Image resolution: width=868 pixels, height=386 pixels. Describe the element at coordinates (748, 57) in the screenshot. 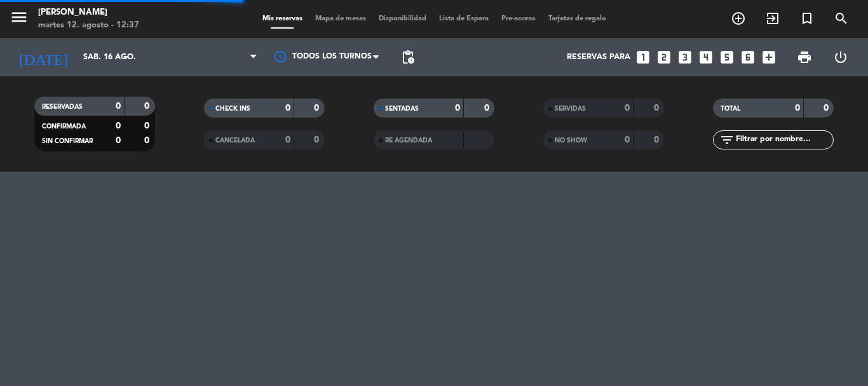

I see `i: looks_6` at that location.